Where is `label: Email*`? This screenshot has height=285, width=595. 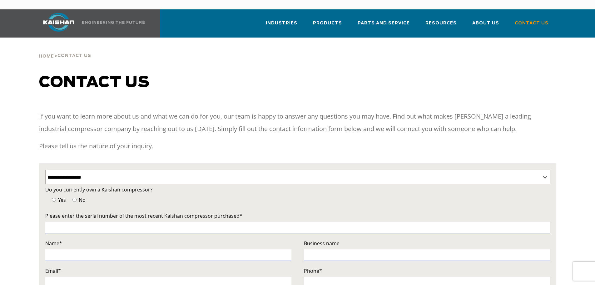 label: Email* is located at coordinates (168, 271).